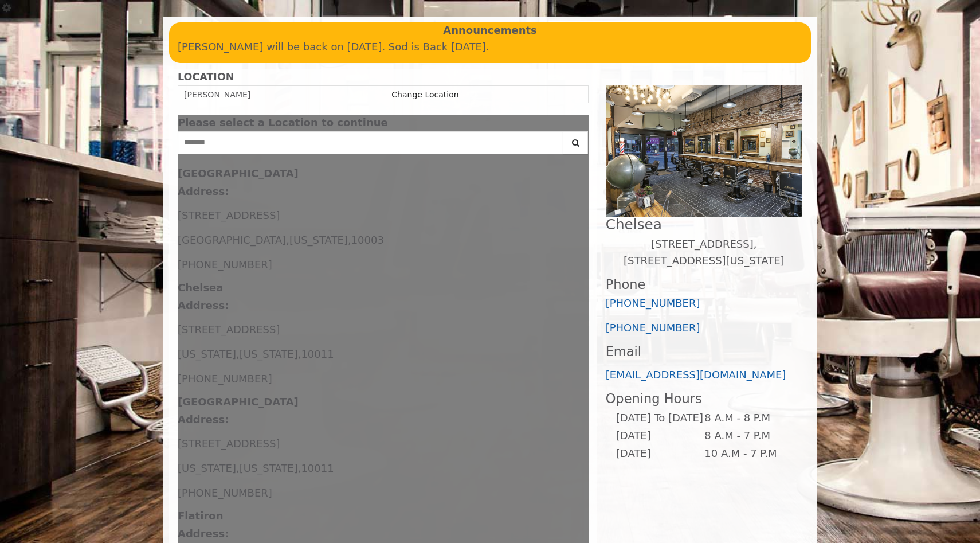  I want to click on b: Announcements, so click(490, 31).